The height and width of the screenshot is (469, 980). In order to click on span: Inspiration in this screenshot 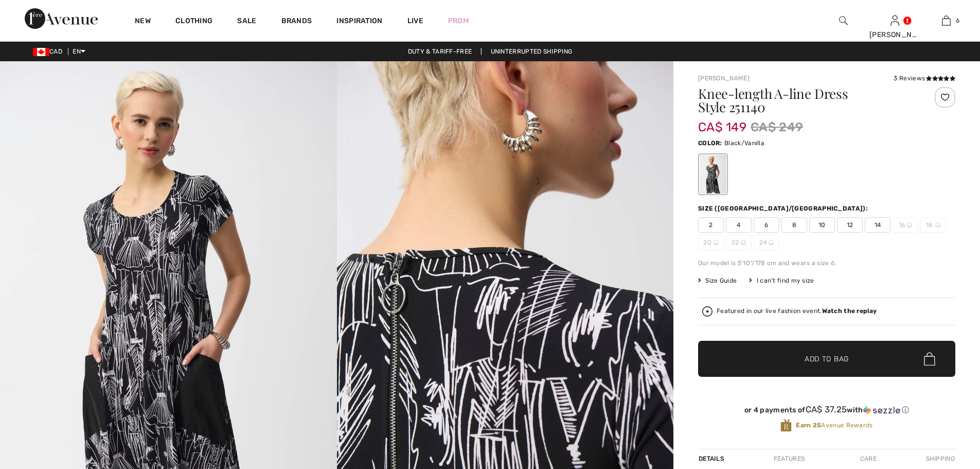, I will do `click(359, 22)`.